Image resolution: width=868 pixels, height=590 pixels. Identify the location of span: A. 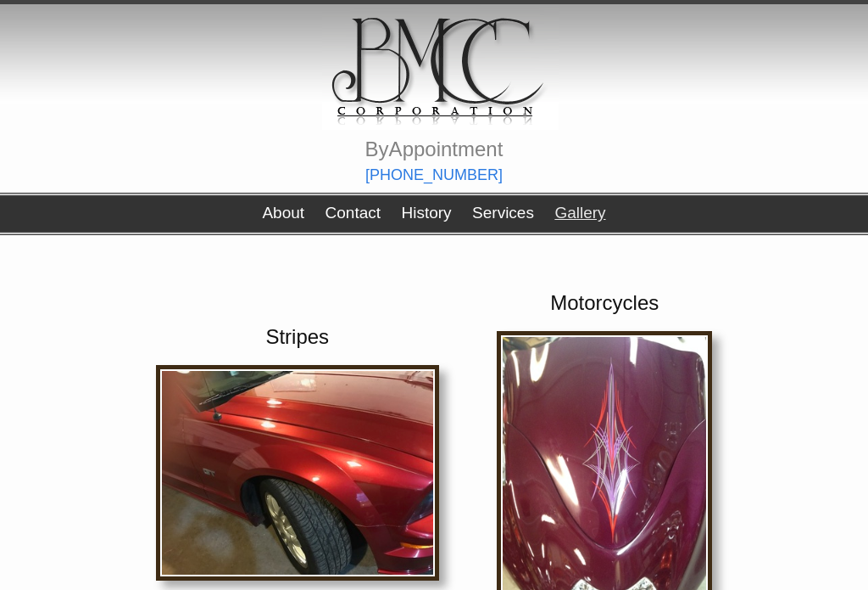
(396, 149).